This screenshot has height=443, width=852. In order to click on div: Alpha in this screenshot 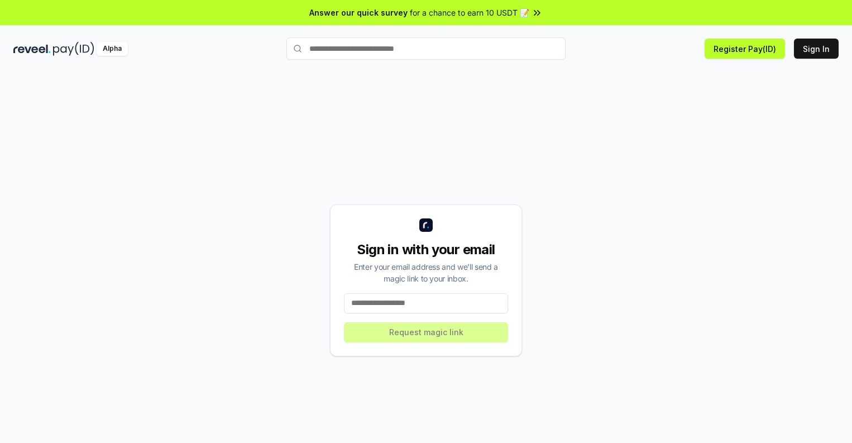, I will do `click(112, 49)`.